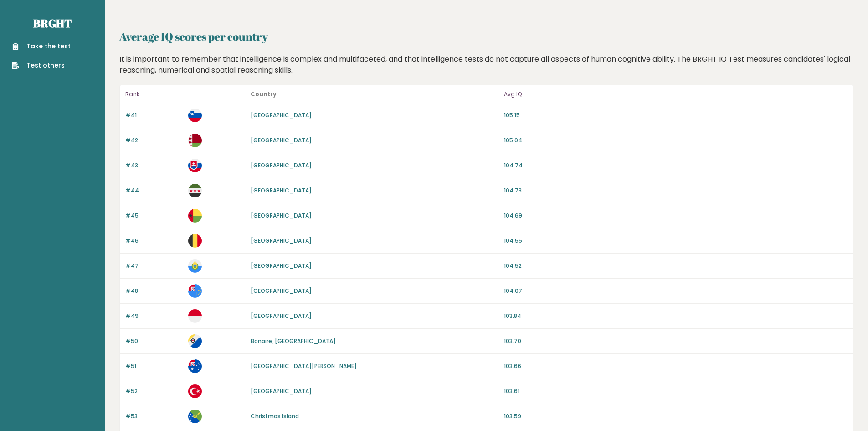  Describe the element at coordinates (275, 416) in the screenshot. I see `a: Christmas Island` at that location.